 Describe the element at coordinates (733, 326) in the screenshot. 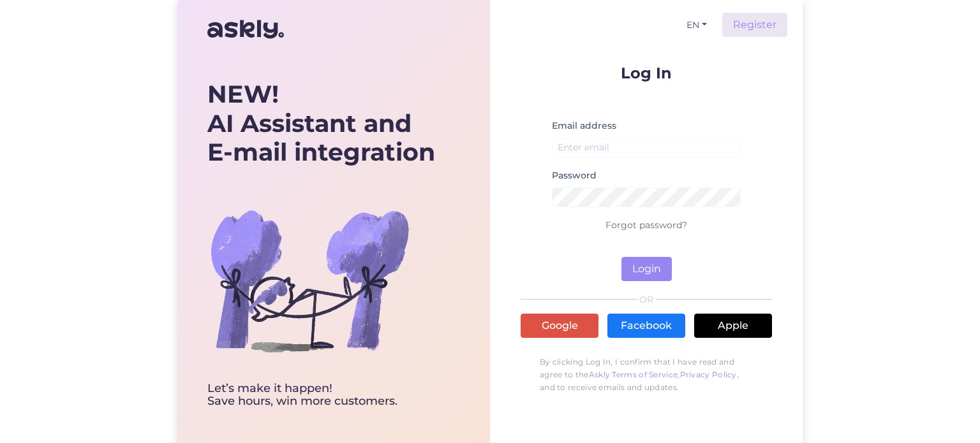

I see `a: Apple` at that location.